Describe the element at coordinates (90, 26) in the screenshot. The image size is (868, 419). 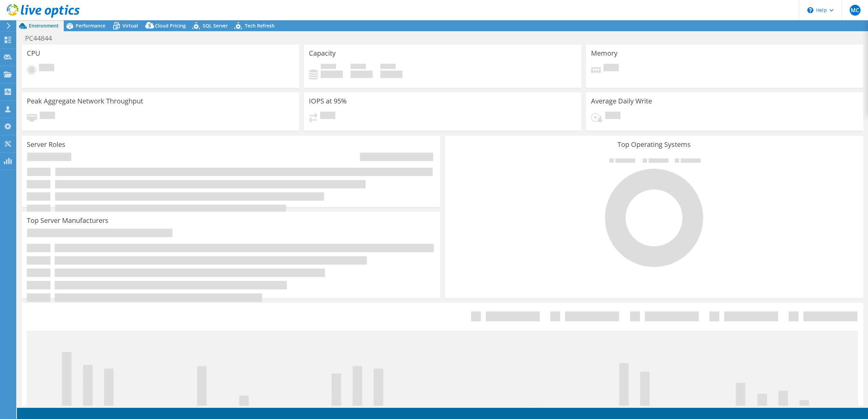
I see `span: Performance` at that location.